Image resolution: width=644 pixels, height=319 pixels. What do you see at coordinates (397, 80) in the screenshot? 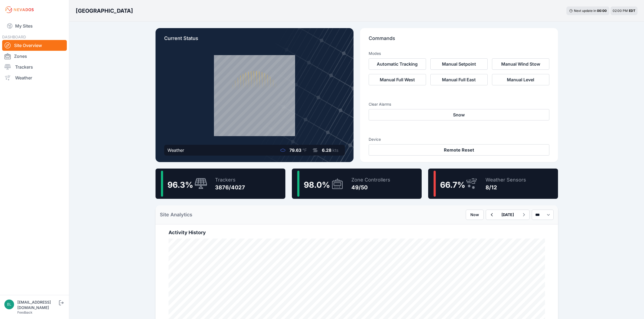
I see `button: Manual Full West` at bounding box center [397, 80].